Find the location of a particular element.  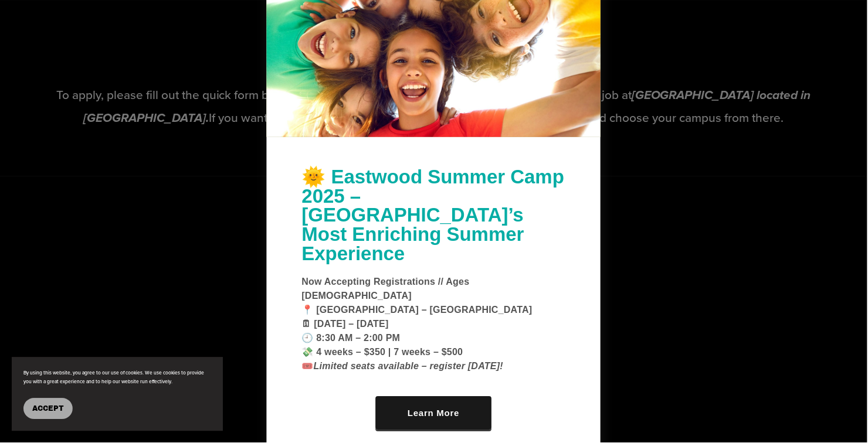

section: Cookie banner is located at coordinates (117, 395).